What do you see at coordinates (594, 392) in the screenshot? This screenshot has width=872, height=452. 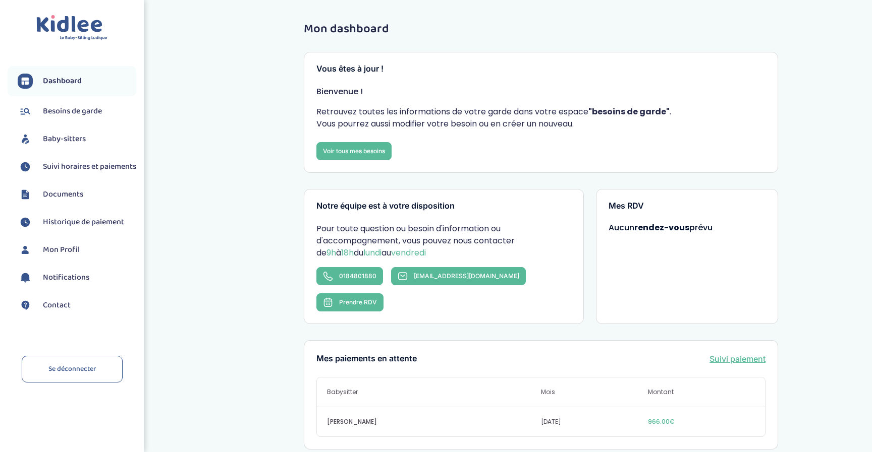 I see `span: Mois` at bounding box center [594, 392].